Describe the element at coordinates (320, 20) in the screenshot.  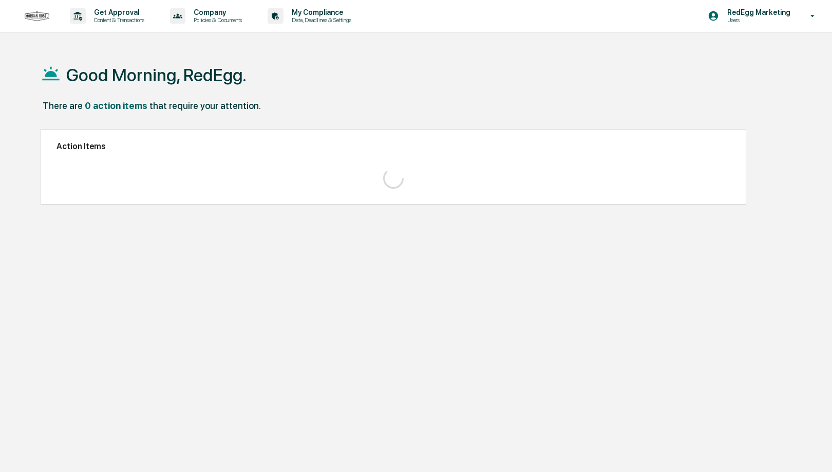
I see `p: Data, Deadlines & Settings` at that location.